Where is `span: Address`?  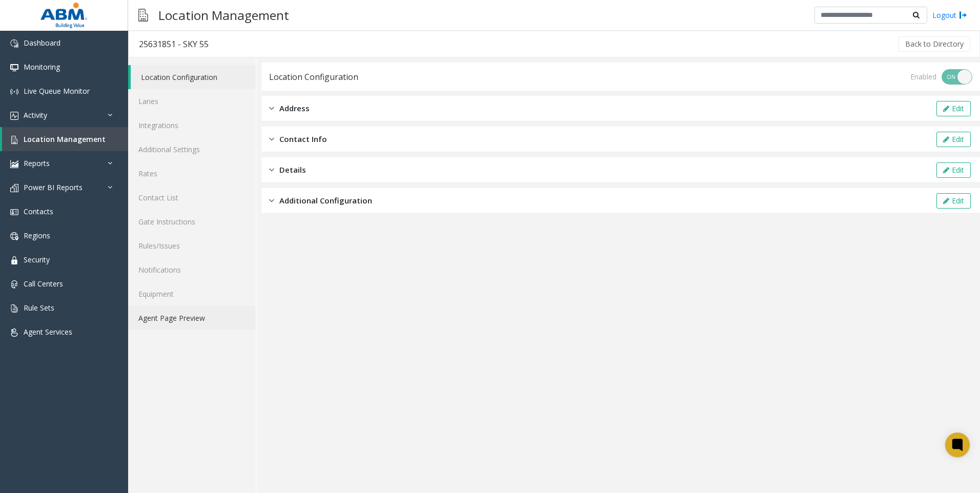 span: Address is located at coordinates (295, 108).